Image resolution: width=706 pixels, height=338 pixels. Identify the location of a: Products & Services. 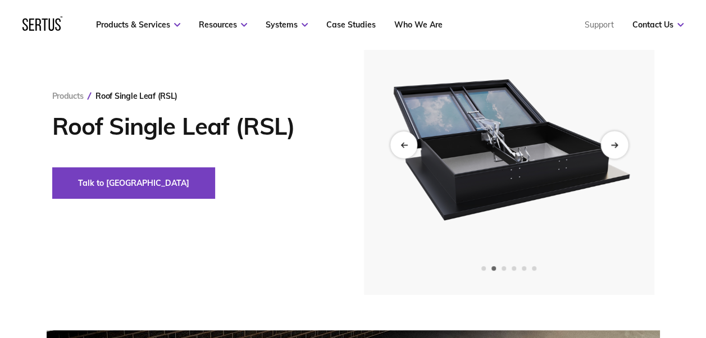
(138, 25).